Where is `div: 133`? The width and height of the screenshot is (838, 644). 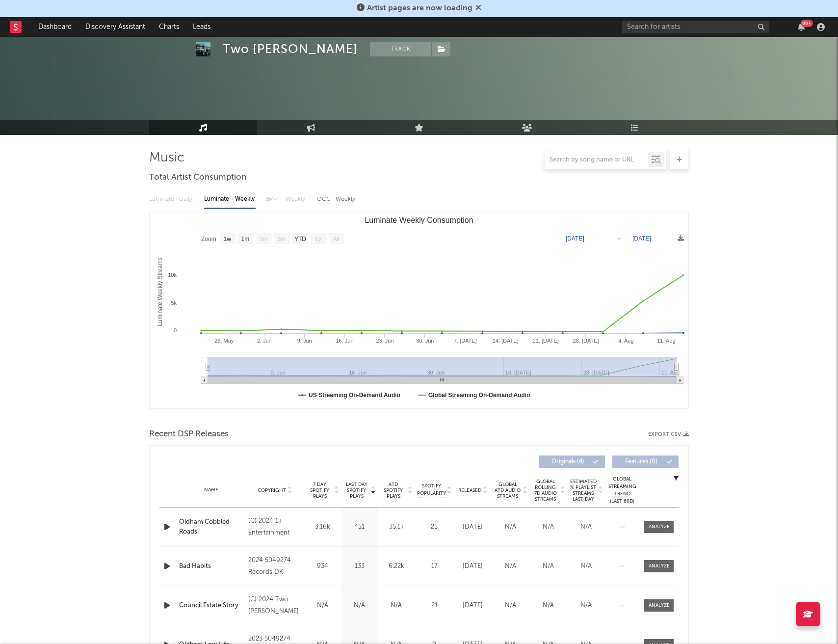 div: 133 is located at coordinates (359, 566).